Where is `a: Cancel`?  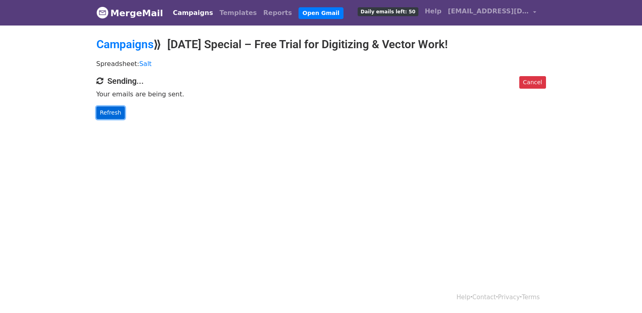 a: Cancel is located at coordinates (532, 82).